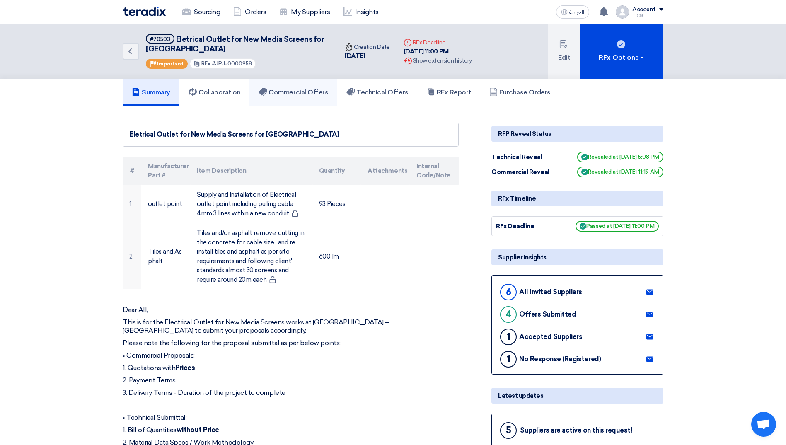 The image size is (786, 445). Describe the element at coordinates (577, 198) in the screenshot. I see `div: RFx Timeline` at that location.